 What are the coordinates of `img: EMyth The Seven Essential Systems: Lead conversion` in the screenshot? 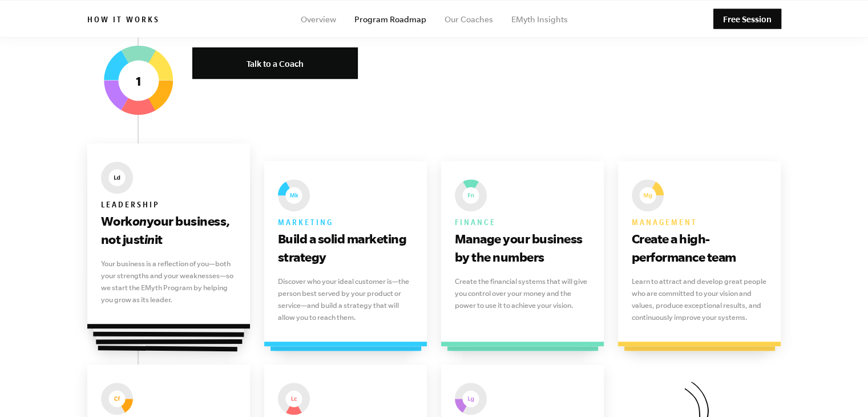 It's located at (294, 399).